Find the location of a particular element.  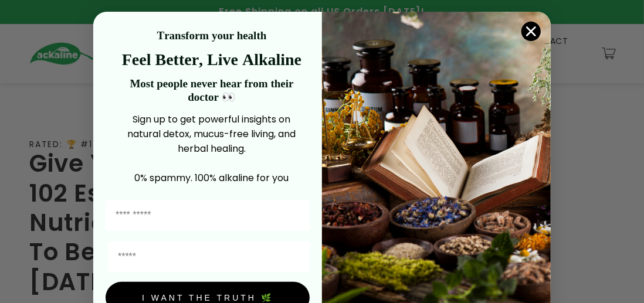

p: Sign up to get powerful insights on natural detox, mucus-free living, and herbal healing. is located at coordinates (212, 133).